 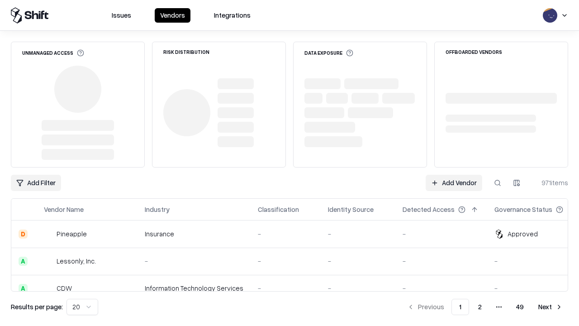 What do you see at coordinates (520, 307) in the screenshot?
I see `button: 49` at bounding box center [520, 307].